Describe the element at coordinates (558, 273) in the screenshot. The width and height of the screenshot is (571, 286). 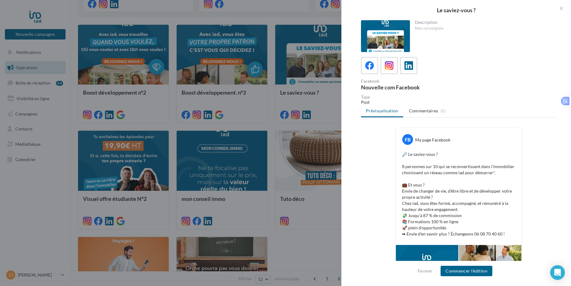
I see `div: Open Intercom Messenger` at that location.